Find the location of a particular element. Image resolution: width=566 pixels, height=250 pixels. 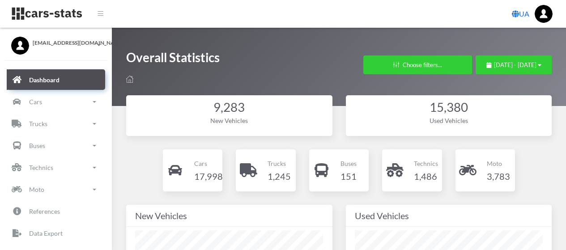

button: Choose filters... is located at coordinates (418, 65).